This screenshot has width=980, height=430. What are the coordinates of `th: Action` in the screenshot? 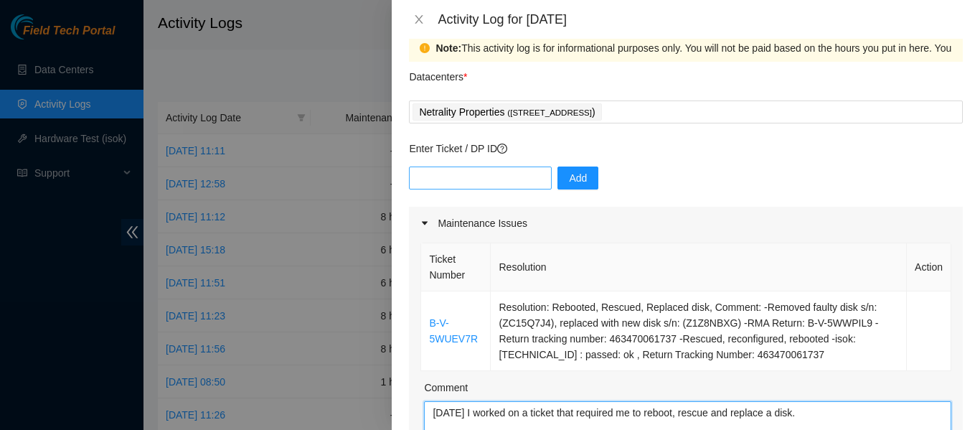 It's located at (929, 267).